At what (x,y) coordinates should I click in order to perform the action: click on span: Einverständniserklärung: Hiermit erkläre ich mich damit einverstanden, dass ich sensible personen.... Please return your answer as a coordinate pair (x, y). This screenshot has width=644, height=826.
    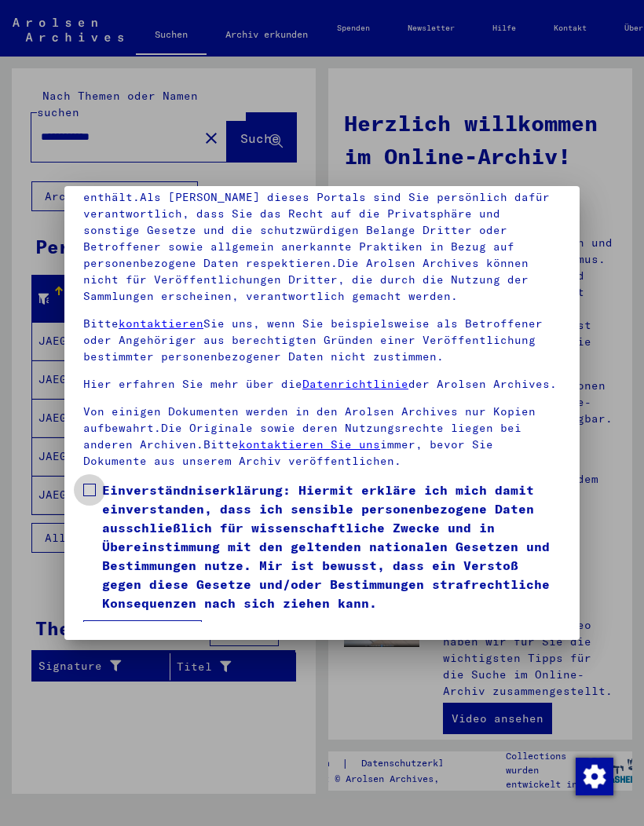
    Looking at the image, I should click on (331, 546).